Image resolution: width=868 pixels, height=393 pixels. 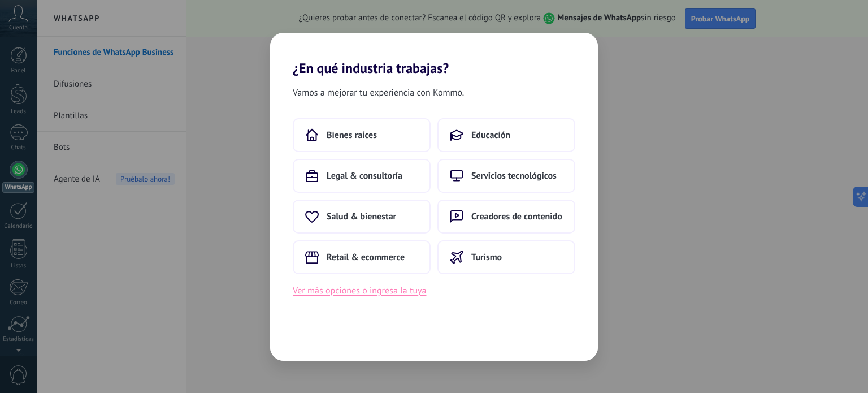 I want to click on button: Servicios tecnológicos, so click(x=506, y=176).